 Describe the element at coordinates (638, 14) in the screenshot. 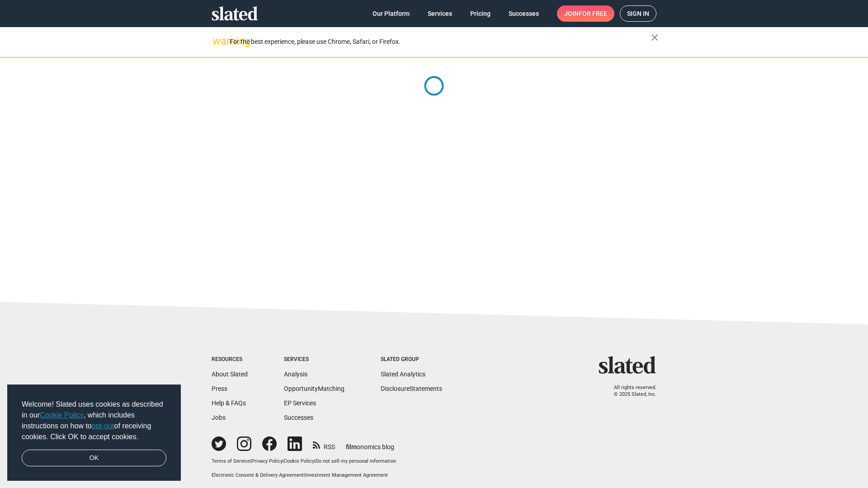

I see `a: Sign in` at that location.